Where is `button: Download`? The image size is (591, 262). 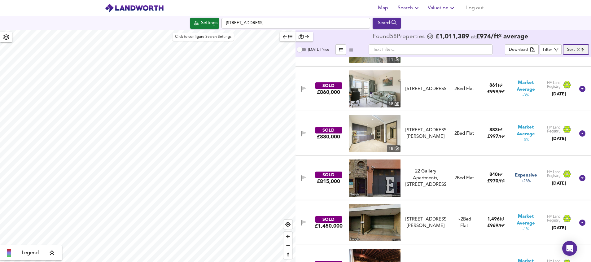 button: Download is located at coordinates (521, 50).